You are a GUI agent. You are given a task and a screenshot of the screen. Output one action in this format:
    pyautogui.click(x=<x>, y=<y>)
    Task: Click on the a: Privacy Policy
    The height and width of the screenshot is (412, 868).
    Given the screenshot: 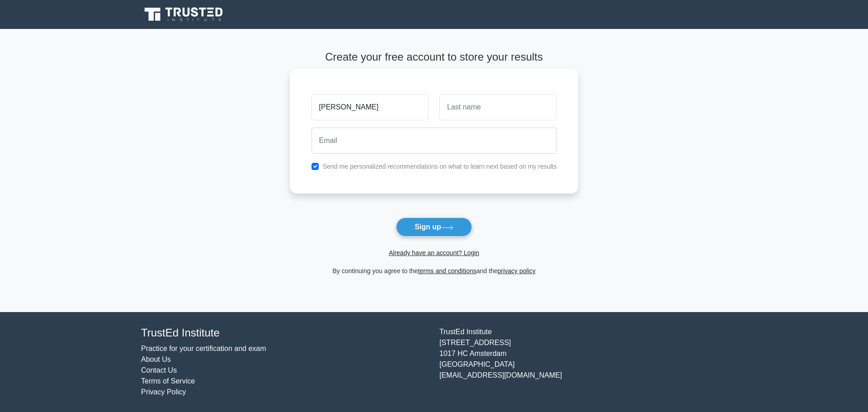 What is the action you would take?
    pyautogui.click(x=164, y=392)
    